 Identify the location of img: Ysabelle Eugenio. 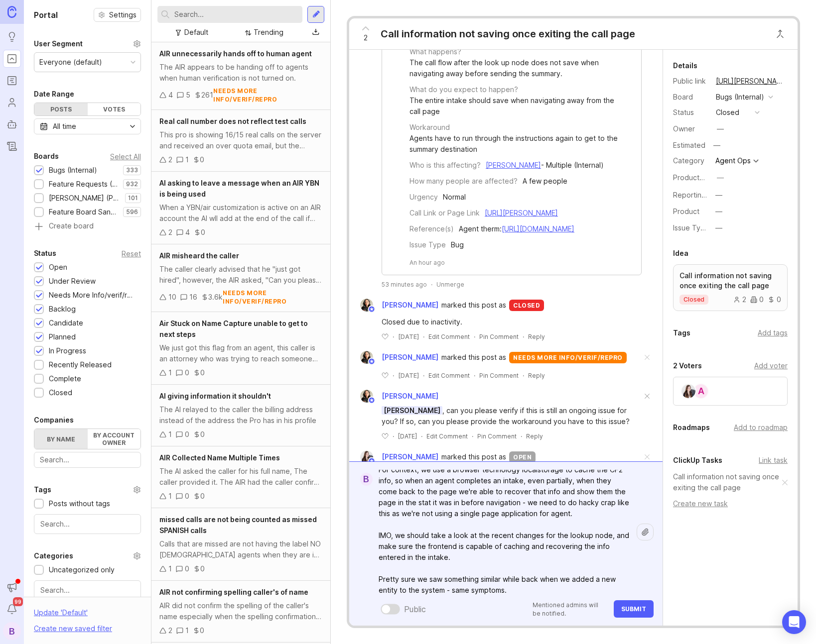
(367, 305).